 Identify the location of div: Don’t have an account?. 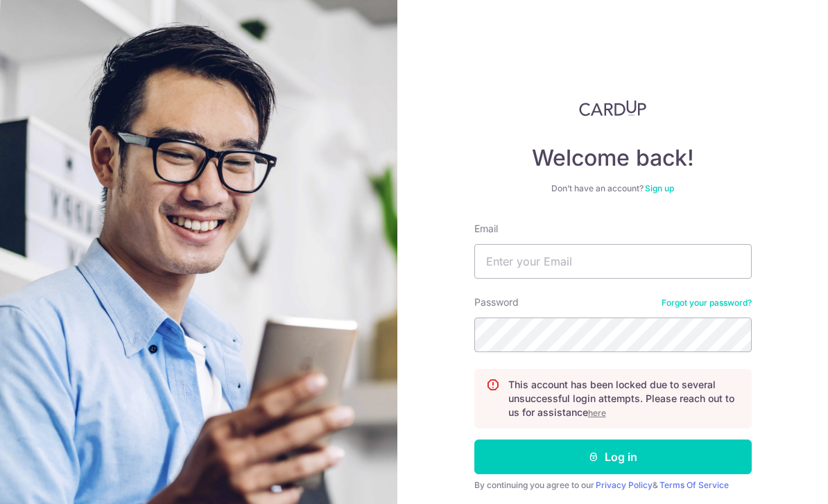
(614, 189).